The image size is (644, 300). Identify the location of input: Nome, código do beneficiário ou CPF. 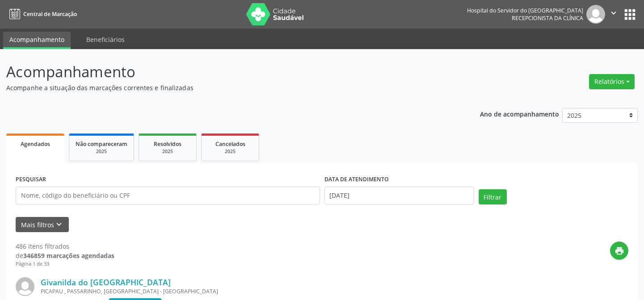
(167, 195).